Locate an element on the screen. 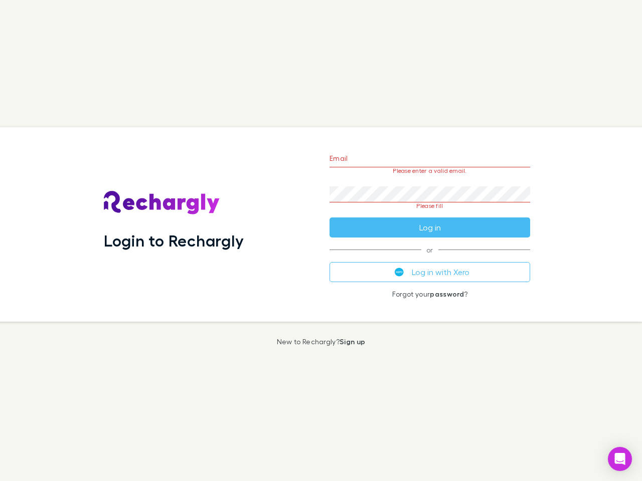  button: Log in with Xero is located at coordinates (430, 272).